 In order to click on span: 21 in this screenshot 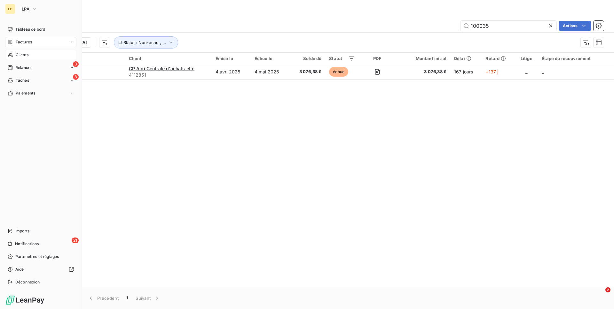, I will do `click(75, 241)`.